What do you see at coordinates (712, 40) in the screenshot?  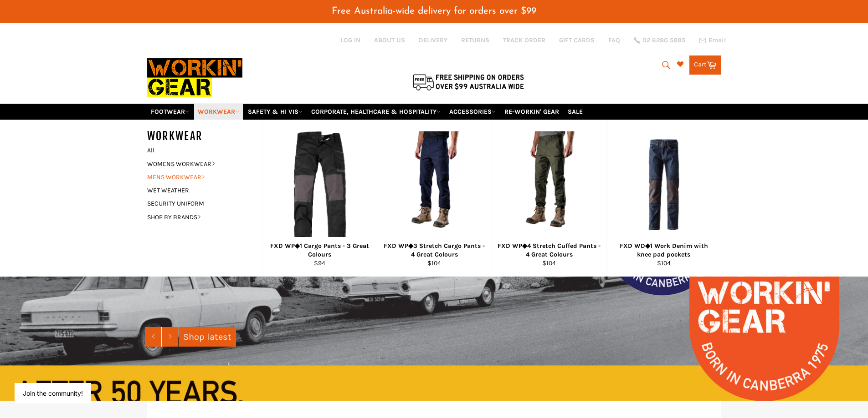 I see `a: Email` at bounding box center [712, 40].